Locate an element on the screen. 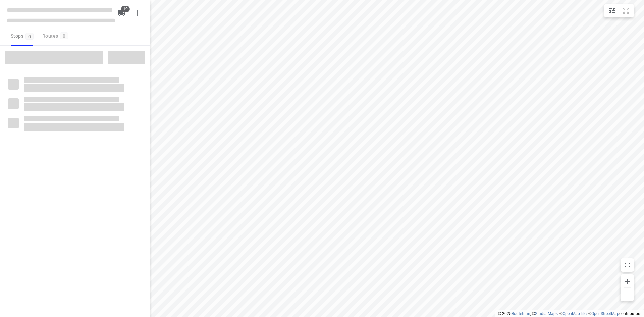 The width and height of the screenshot is (644, 317). li: © 2025 , © , © © contributors is located at coordinates (569, 314).